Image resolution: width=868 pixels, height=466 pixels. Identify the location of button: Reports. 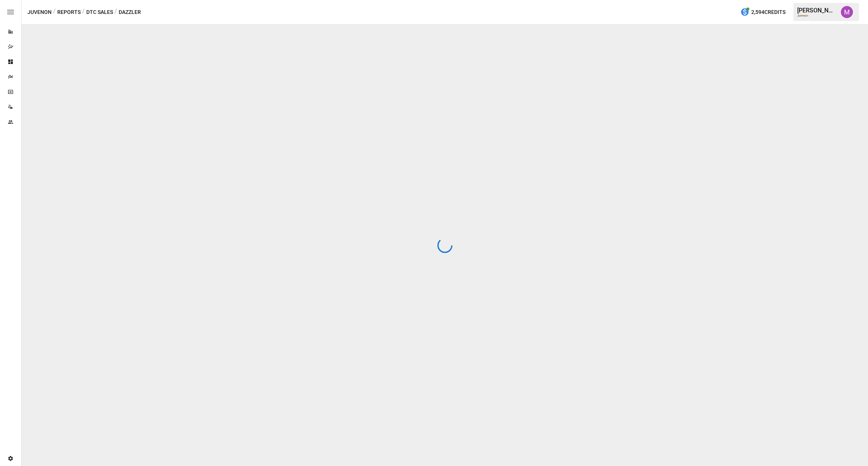
(69, 12).